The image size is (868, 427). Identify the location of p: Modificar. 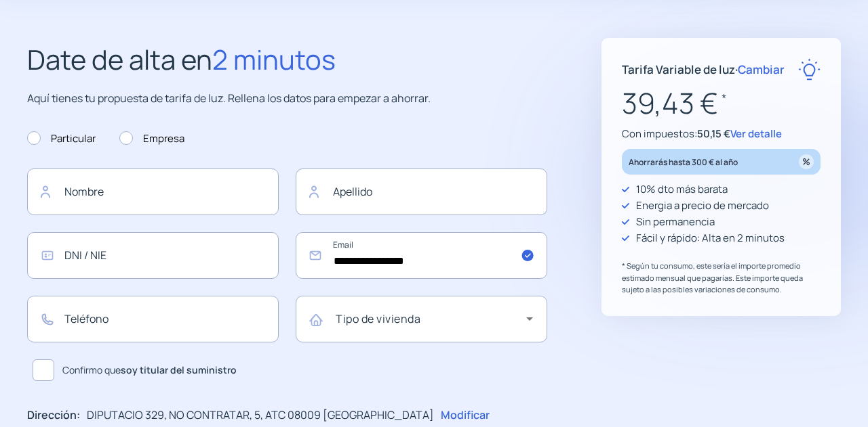
(465, 416).